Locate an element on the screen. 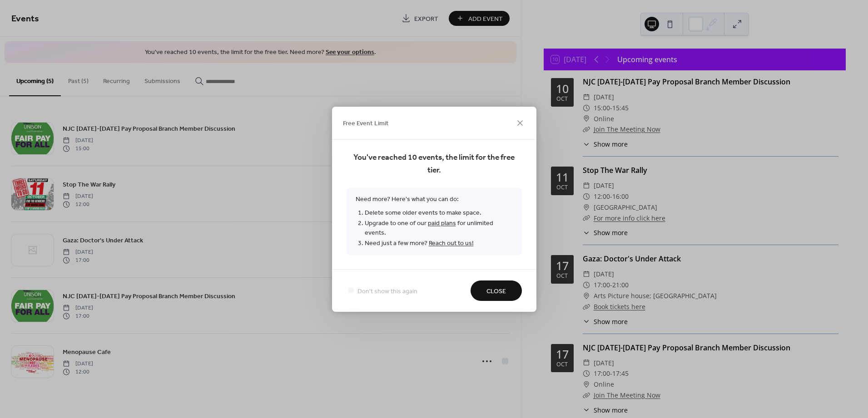 The height and width of the screenshot is (418, 868). a: paid plans is located at coordinates (442, 223).